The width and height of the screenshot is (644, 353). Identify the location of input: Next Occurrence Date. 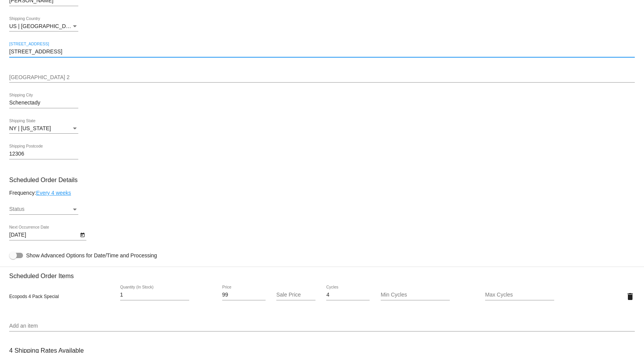
(43, 235).